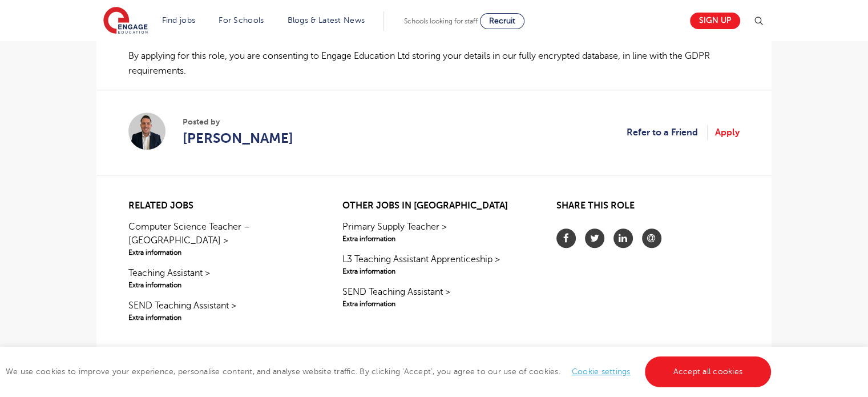 The height and width of the screenshot is (397, 868). I want to click on h2: Share this role, so click(648, 208).